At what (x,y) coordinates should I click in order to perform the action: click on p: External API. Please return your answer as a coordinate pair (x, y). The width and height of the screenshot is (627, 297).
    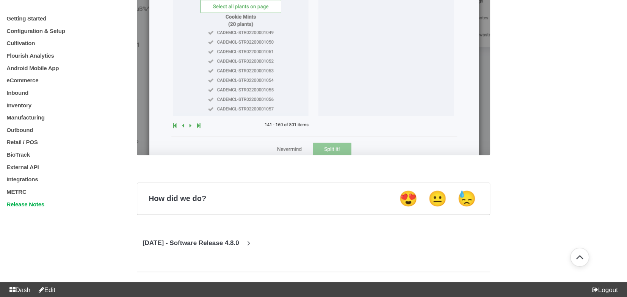
    Looking at the image, I should click on (57, 167).